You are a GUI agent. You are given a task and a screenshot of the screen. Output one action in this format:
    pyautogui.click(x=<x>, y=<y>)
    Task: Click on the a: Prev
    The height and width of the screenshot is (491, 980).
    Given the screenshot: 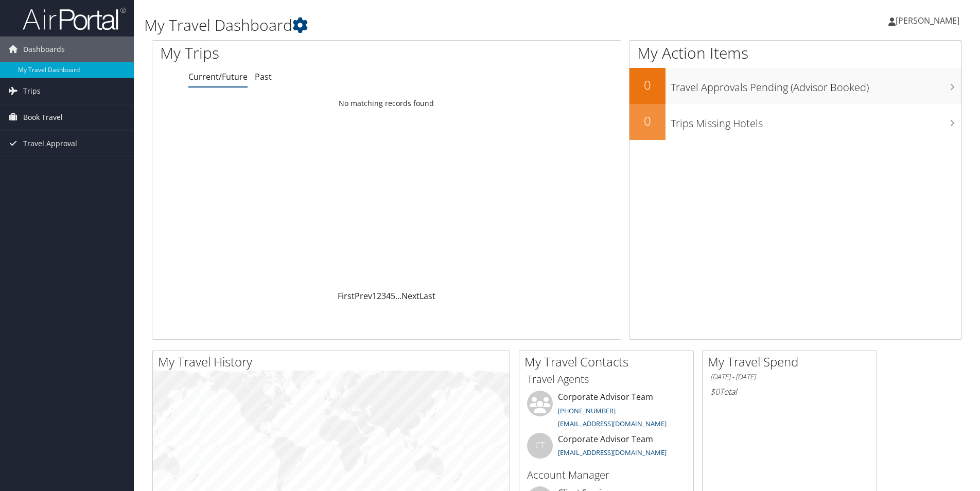 What is the action you would take?
    pyautogui.click(x=363, y=296)
    